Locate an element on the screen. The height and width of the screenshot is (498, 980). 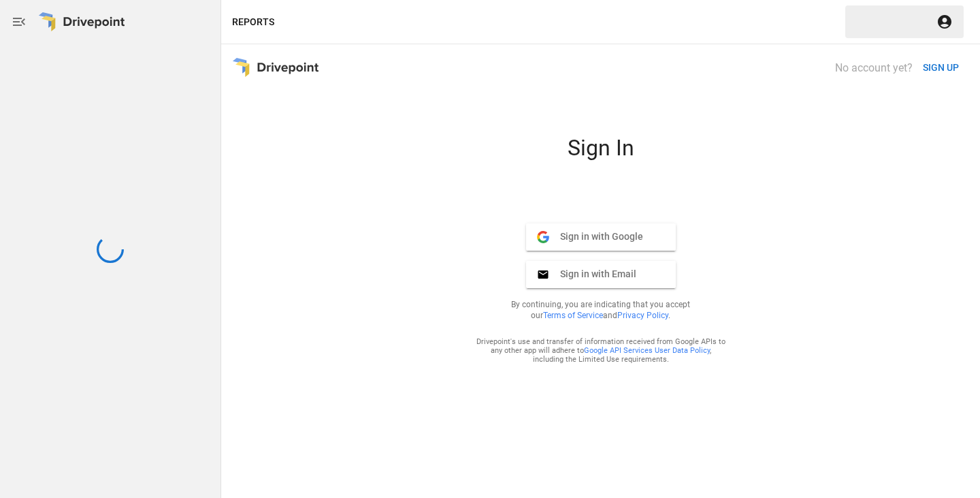
a: Google API Services User Data Policy is located at coordinates (647, 351).